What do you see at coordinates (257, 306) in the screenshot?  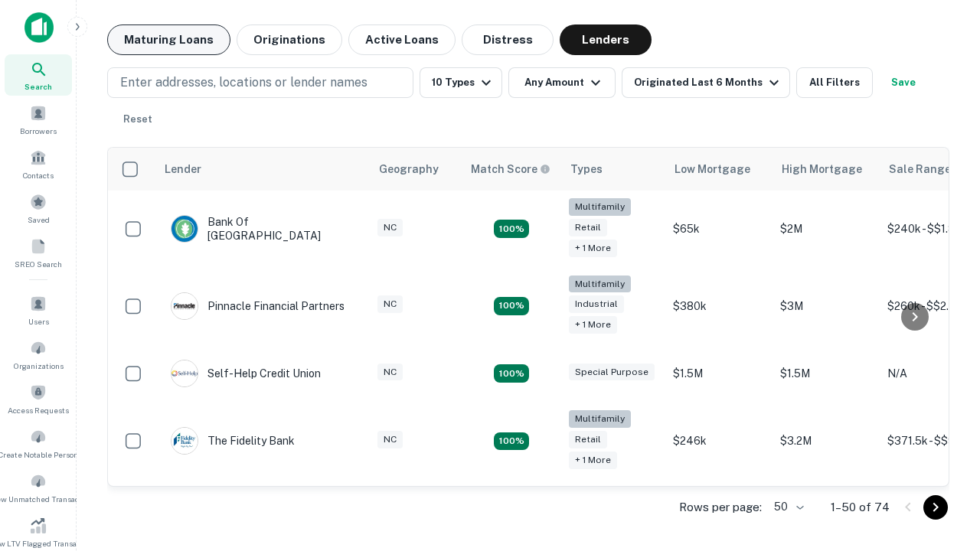 I see `div: Pinnacle Financial Partners` at bounding box center [257, 306].